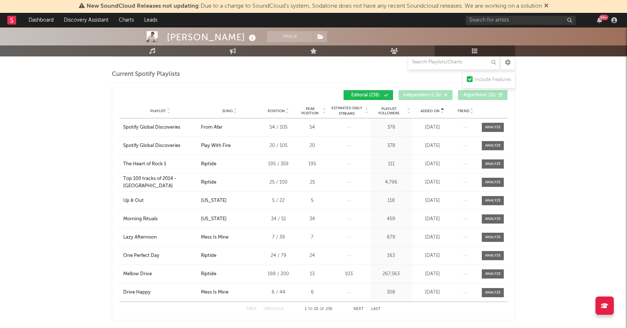 This screenshot has height=328, width=627. I want to click on div: 6 / 44, so click(278, 293).